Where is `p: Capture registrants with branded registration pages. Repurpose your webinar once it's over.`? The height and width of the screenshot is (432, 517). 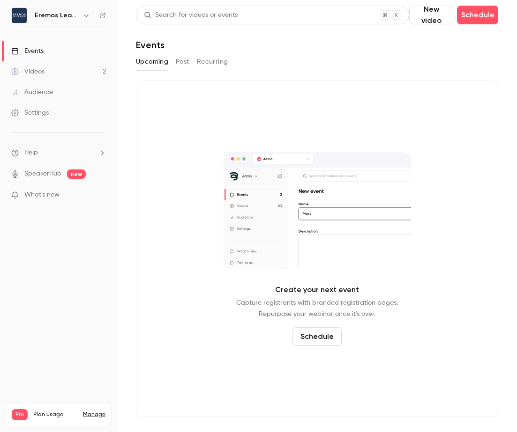
p: Capture registrants with branded registration pages. Repurpose your webinar once it's over. is located at coordinates (317, 309).